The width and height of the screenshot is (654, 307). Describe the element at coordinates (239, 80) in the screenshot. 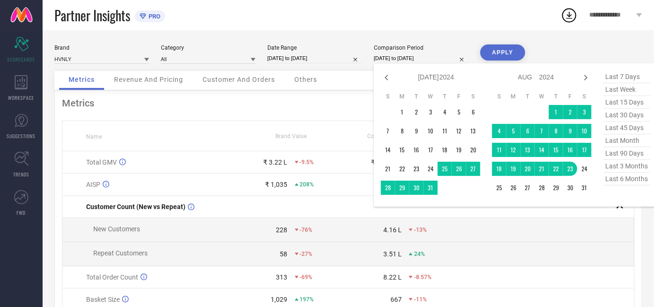

I see `span: Customer And Orders` at that location.